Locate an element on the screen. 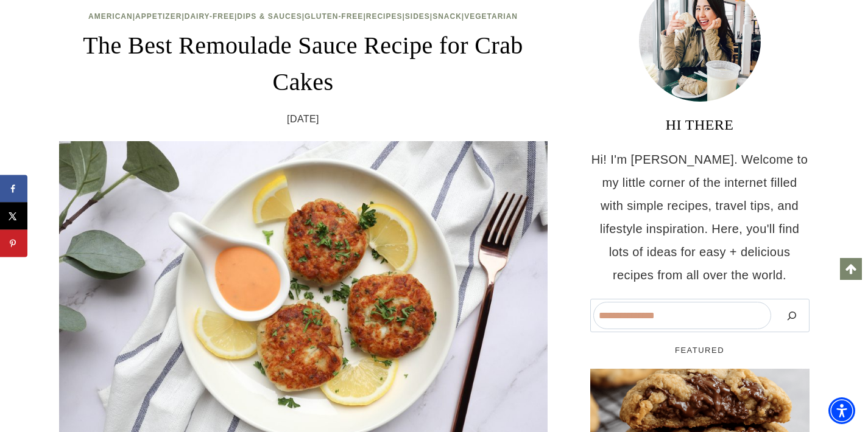 Image resolution: width=868 pixels, height=432 pixels. div: Accessibility Menu is located at coordinates (841, 410).